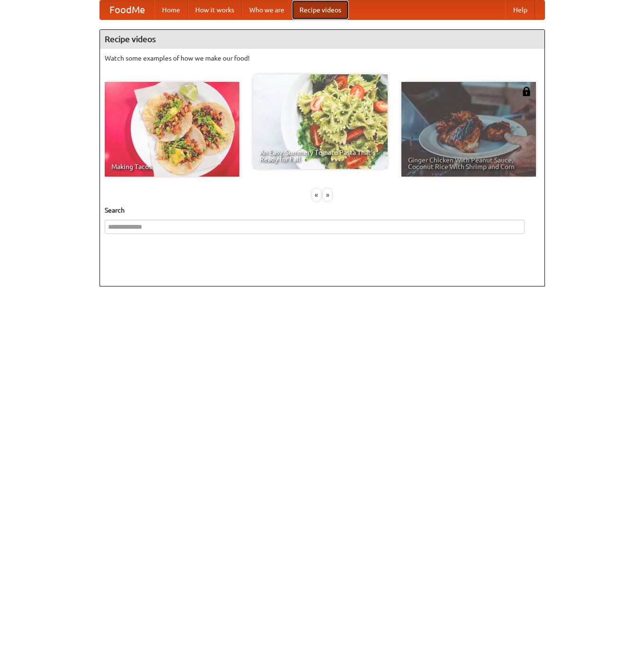 Image resolution: width=644 pixels, height=670 pixels. What do you see at coordinates (322, 210) in the screenshot?
I see `h5: Search` at bounding box center [322, 210].